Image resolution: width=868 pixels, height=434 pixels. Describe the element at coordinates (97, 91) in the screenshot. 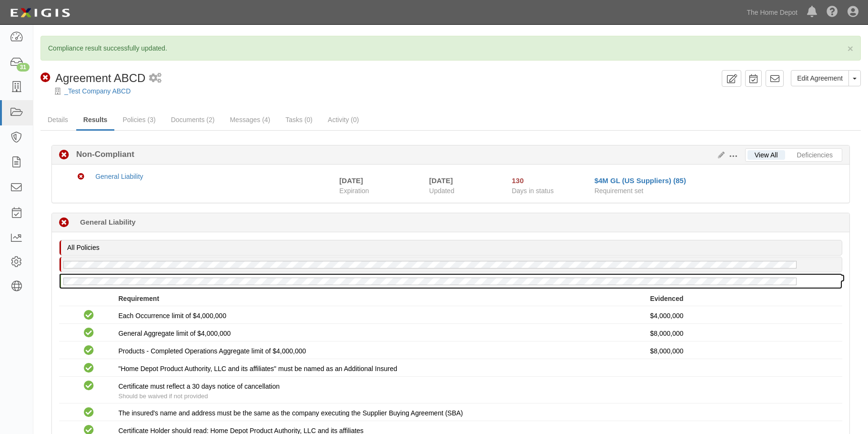

I see `a: _Test Company ABCD` at that location.